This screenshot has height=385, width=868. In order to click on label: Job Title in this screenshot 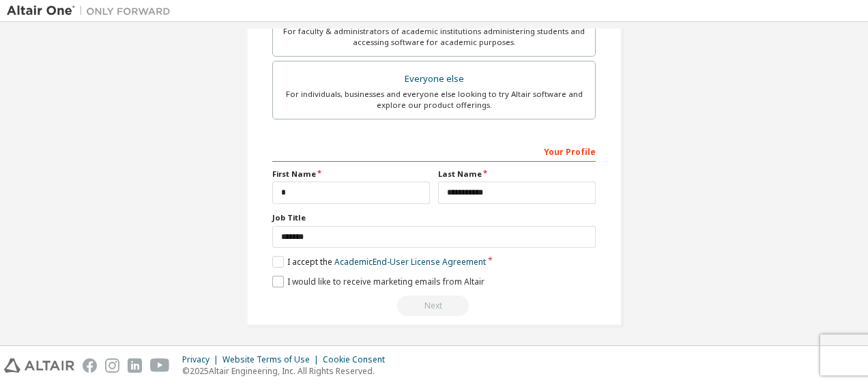, I will do `click(434, 217)`.